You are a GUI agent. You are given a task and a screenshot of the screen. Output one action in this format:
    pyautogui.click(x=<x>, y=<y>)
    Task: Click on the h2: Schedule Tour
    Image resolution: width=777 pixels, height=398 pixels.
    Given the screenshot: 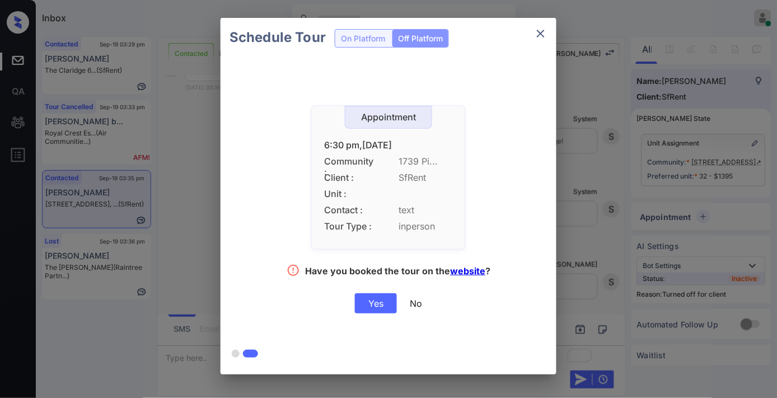 What is the action you would take?
    pyautogui.click(x=278, y=38)
    